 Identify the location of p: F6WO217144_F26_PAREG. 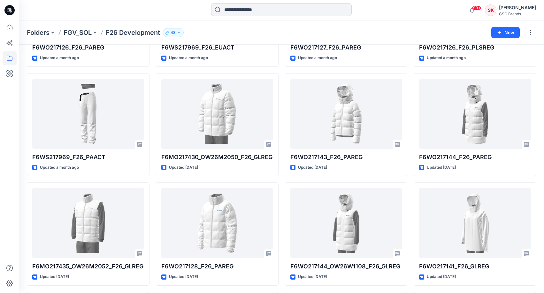
(475, 157).